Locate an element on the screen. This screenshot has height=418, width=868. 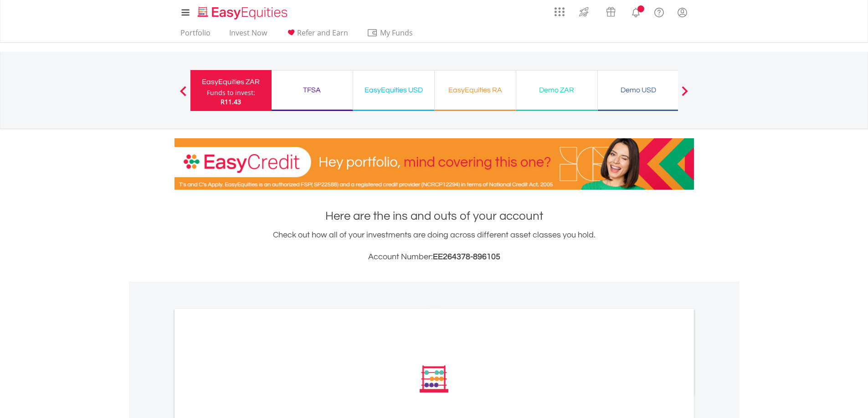
div: Check out how all of your investments are doing across different asset classes you hold. is located at coordinates (434, 247).